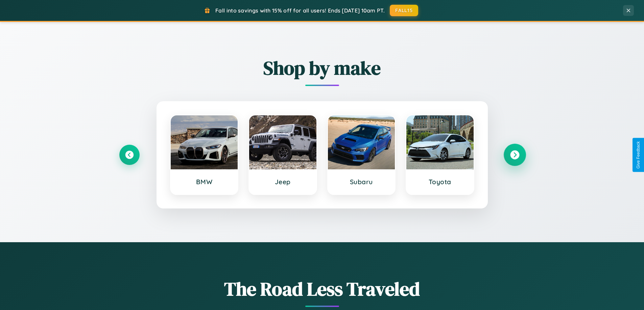  What do you see at coordinates (440, 182) in the screenshot?
I see `h3: Toyota` at bounding box center [440, 182].